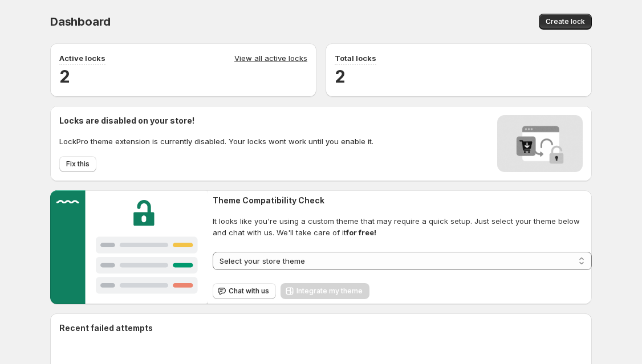  What do you see at coordinates (402, 201) in the screenshot?
I see `h2: Theme Compatibility Check` at bounding box center [402, 201].